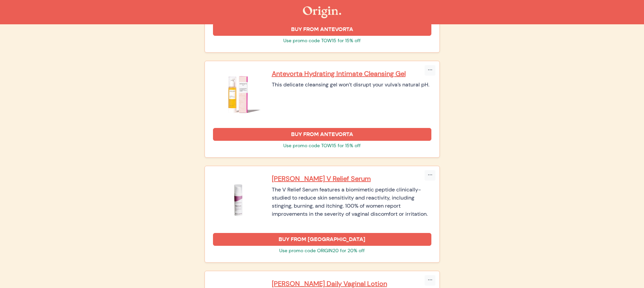 This screenshot has height=288, width=644. What do you see at coordinates (352, 73) in the screenshot?
I see `a: Antevorta Hydrating Intimate Cleansing Gel` at bounding box center [352, 73].